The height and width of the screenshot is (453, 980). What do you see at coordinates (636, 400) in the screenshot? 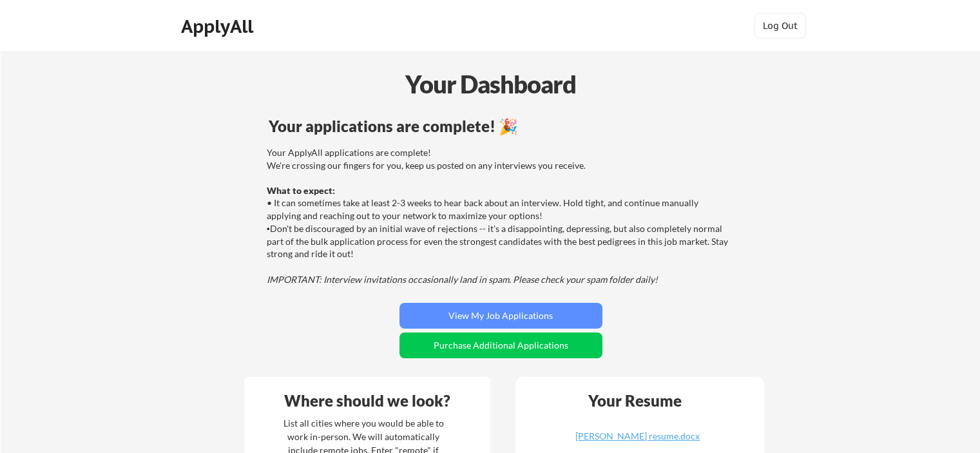
I see `div: Your Resume` at bounding box center [636, 400].